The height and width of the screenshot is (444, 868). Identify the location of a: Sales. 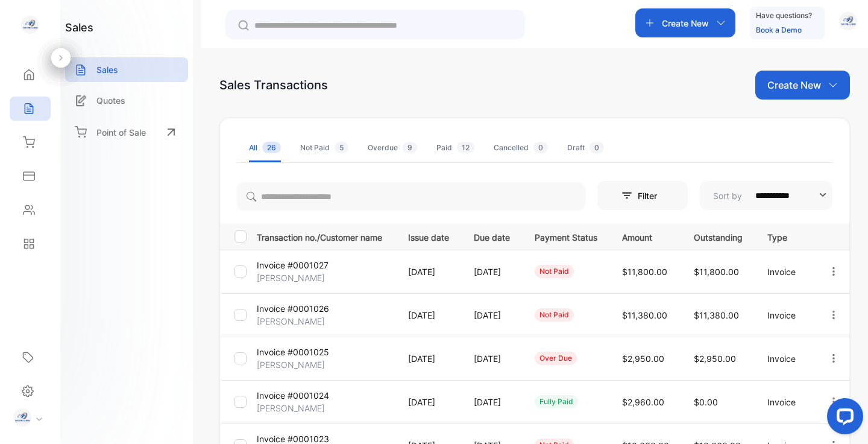
(126, 69).